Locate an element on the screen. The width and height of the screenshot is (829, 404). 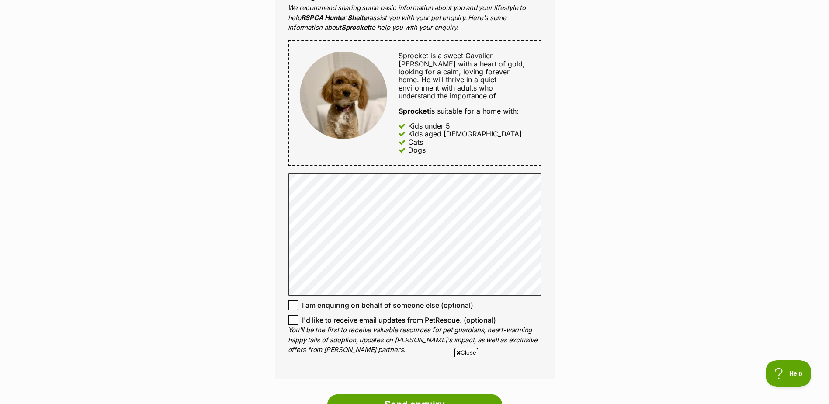
span: I am enquiring on behalf of someone else (optional) is located at coordinates (388, 305).